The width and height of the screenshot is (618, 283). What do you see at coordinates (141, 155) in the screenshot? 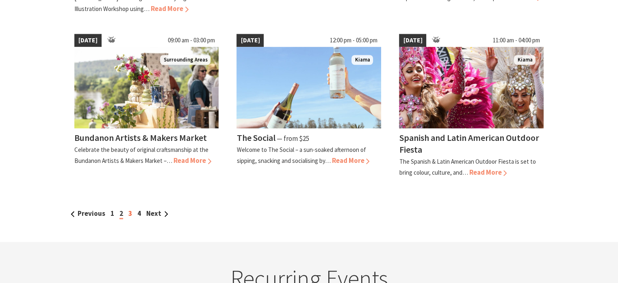
I see `p: Celebrate the beauty of original craftsmanship at the Bundanon Artists & Makers Market –…` at bounding box center [141, 155].